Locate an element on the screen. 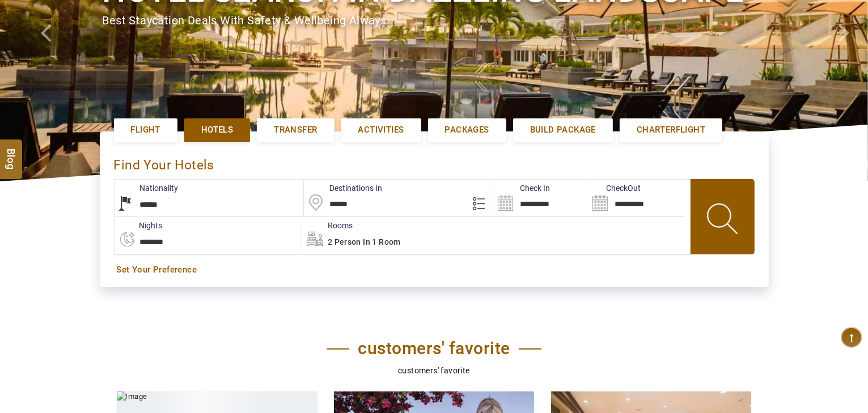 Image resolution: width=868 pixels, height=413 pixels. label: Nationality is located at coordinates (147, 188).